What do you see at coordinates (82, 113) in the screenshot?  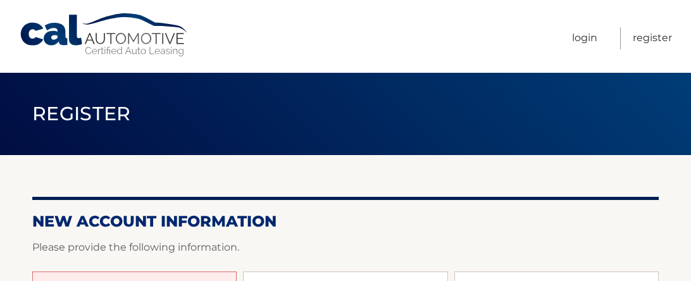 I see `span: Register` at bounding box center [82, 113].